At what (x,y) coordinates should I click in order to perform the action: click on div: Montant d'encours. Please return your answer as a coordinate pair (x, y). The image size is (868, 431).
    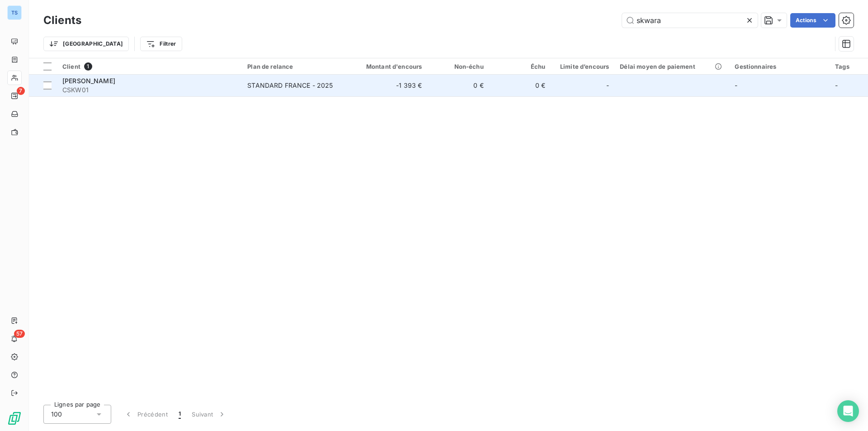
    Looking at the image, I should click on (386, 67).